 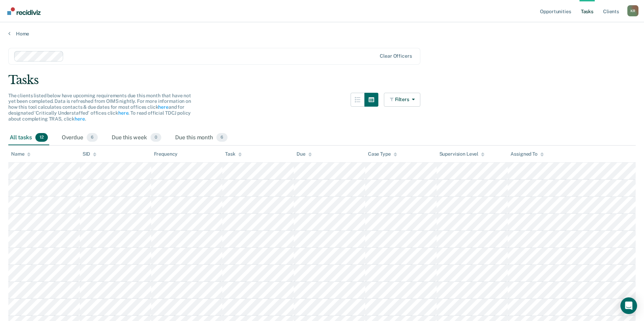 What do you see at coordinates (42, 138) in the screenshot?
I see `span: 12` at bounding box center [42, 138].